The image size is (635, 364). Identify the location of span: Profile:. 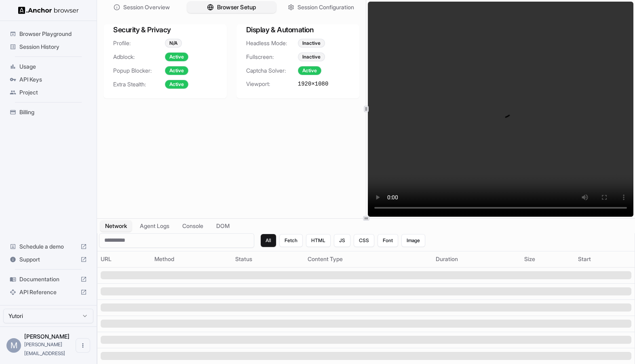
(139, 43).